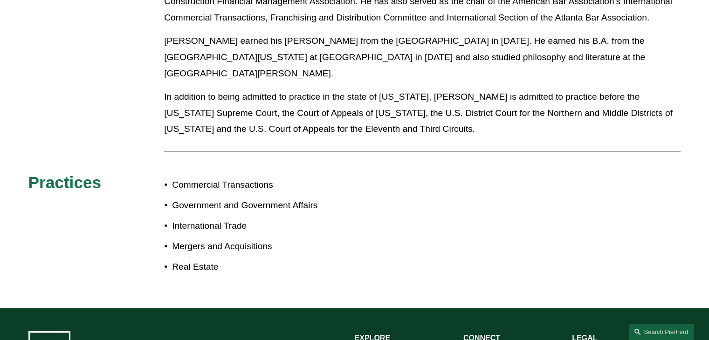  Describe the element at coordinates (263, 205) in the screenshot. I see `p: Government and Government Affairs` at that location.